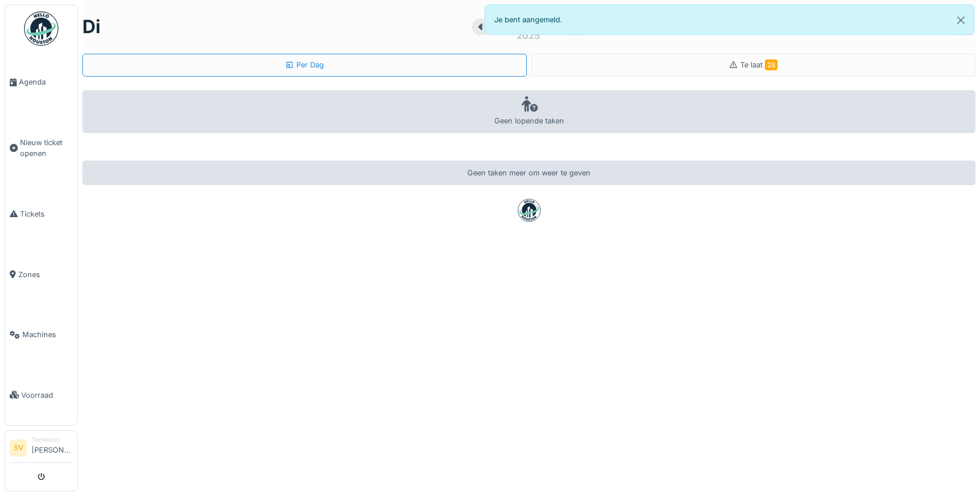 This screenshot has height=496, width=980. Describe the element at coordinates (45, 274) in the screenshot. I see `span: Zones` at that location.